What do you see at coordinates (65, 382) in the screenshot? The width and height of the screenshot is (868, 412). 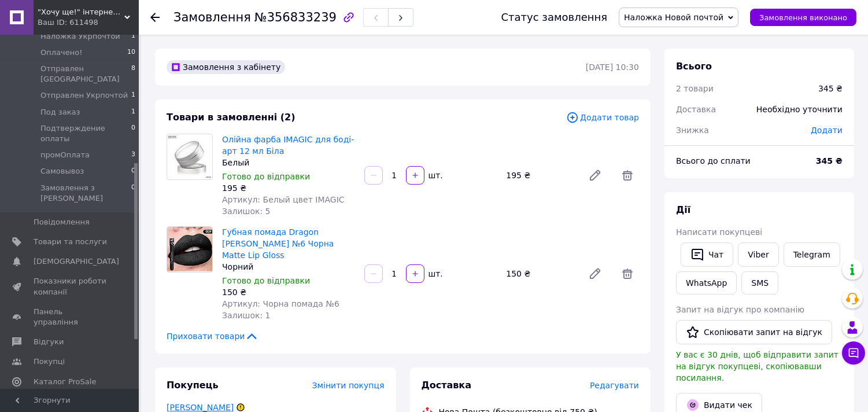 I see `span: Каталог ProSale` at bounding box center [65, 382].